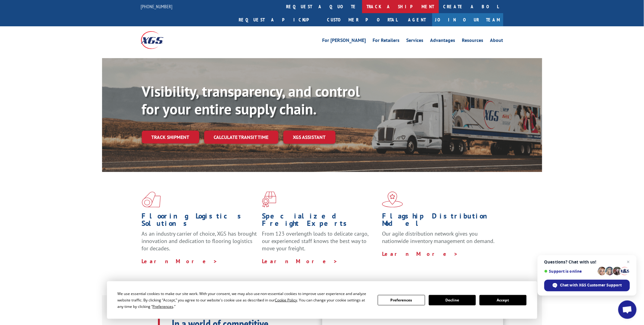 This screenshot has height=325, width=644. What do you see at coordinates (497, 41) in the screenshot?
I see `a: About` at bounding box center [497, 41].